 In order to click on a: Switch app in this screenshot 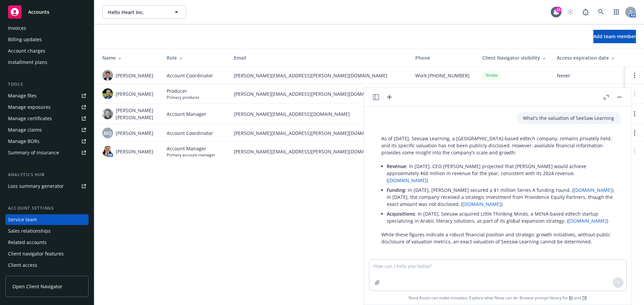, I will do `click(617, 12)`.